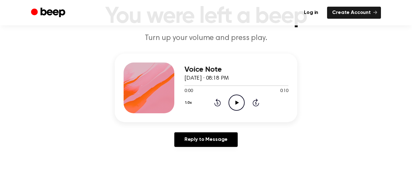 This screenshot has height=178, width=412. What do you see at coordinates (189, 103) in the screenshot?
I see `button: 1.0x` at bounding box center [189, 103].